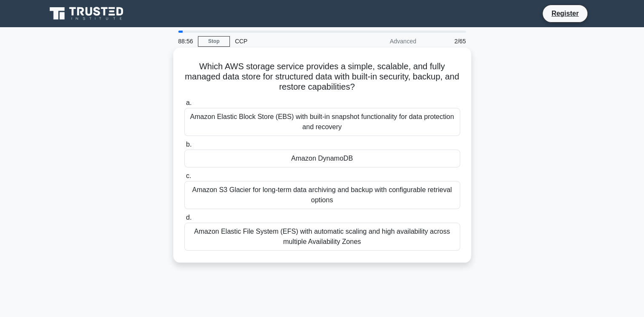 This screenshot has height=317, width=644. Describe the element at coordinates (288, 41) in the screenshot. I see `div: CCP` at that location.